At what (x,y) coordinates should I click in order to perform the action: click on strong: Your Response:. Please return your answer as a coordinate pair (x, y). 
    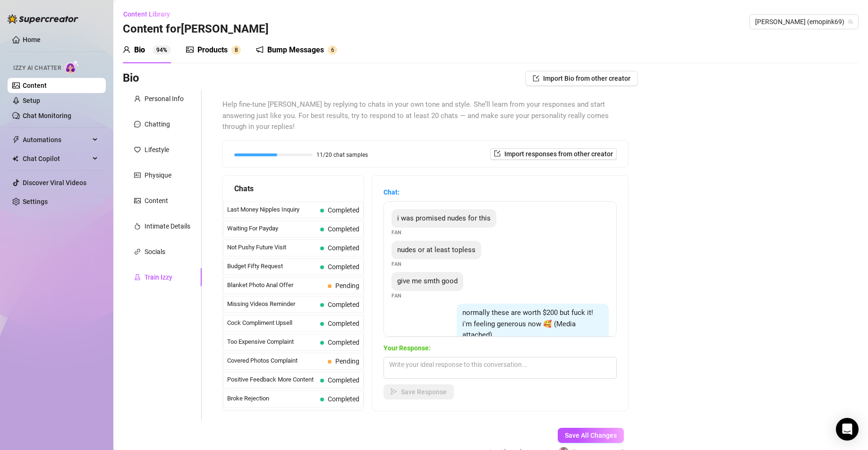
    Looking at the image, I should click on (407, 348).